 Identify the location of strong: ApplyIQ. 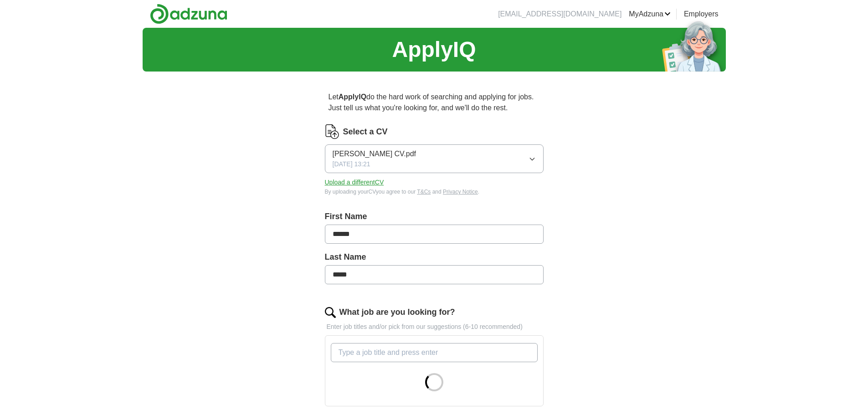
(352, 96).